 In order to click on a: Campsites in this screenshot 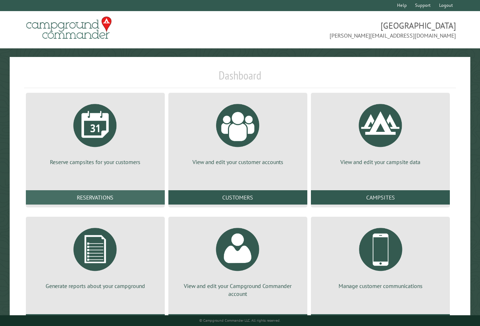, I will do `click(380, 198)`.